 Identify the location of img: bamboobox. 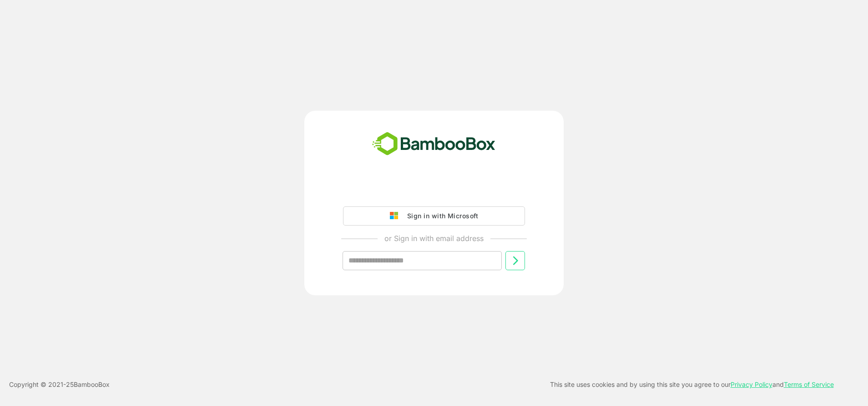
(434, 144).